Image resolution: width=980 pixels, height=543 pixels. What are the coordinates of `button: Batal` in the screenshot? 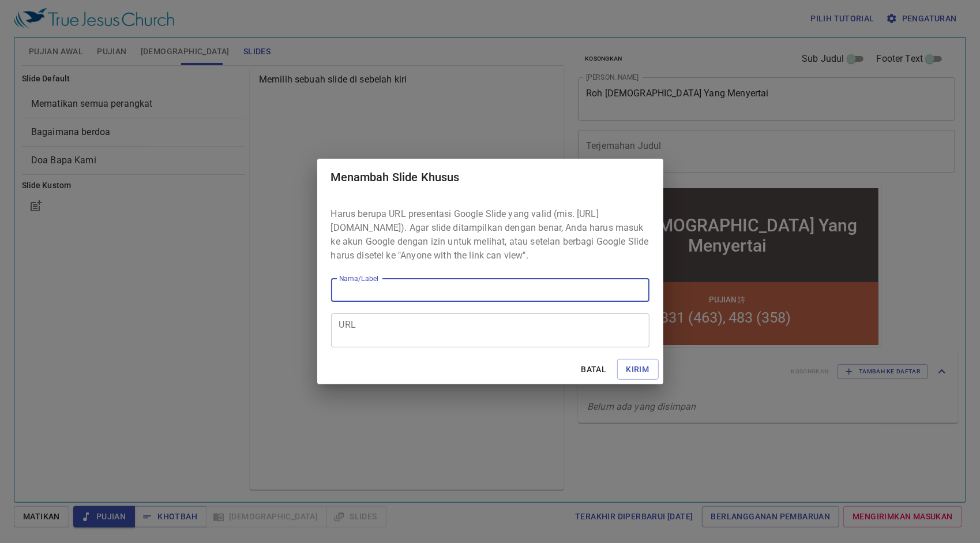 It's located at (594, 369).